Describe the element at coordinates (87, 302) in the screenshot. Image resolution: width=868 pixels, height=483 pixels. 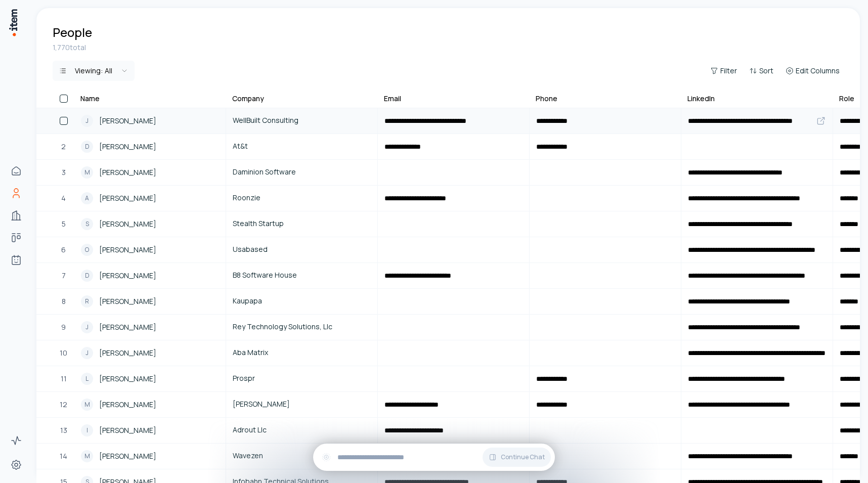
I see `div: R` at that location.